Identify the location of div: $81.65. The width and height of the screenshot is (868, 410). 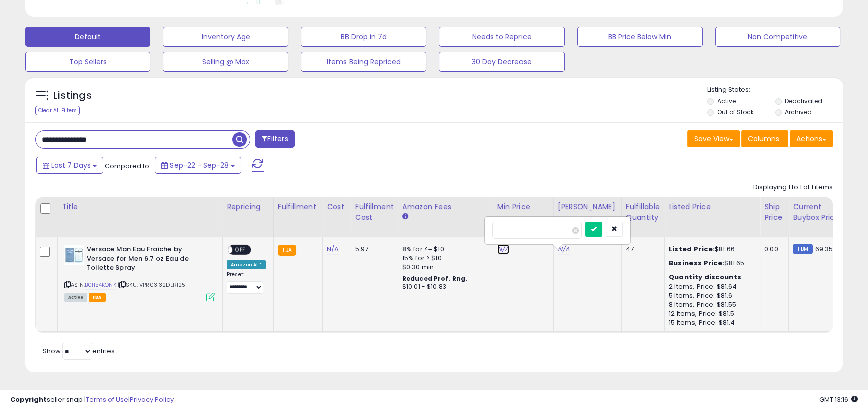
(710, 263).